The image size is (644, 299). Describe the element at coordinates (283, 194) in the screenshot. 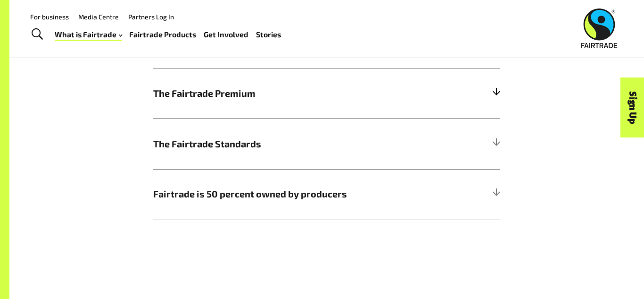

I see `span: Fairtrade is 50 percent owned by producers` at that location.